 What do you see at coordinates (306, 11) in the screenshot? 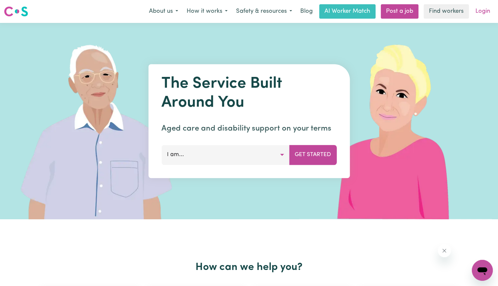
I see `a: Blog` at bounding box center [306, 11].